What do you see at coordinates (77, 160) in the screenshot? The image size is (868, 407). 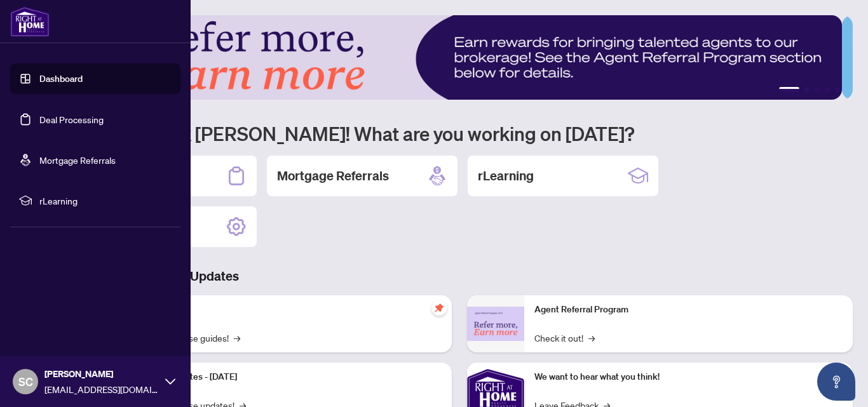 I see `a: Mortgage Referrals` at bounding box center [77, 160].